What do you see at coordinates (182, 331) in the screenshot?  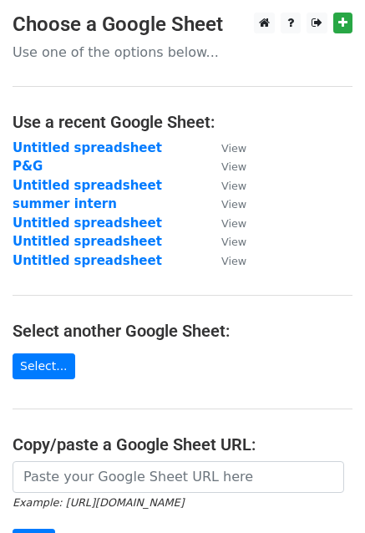 I see `h4: Select another Google Sheet:` at bounding box center [182, 331].